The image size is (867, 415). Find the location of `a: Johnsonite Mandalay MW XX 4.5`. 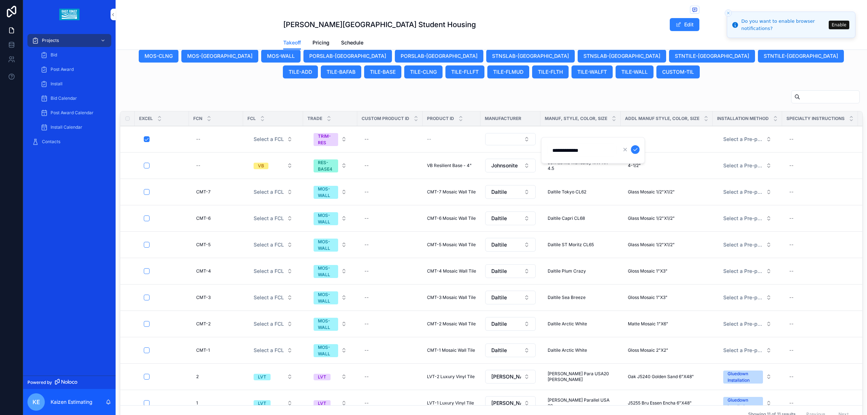

a: Johnsonite Mandalay MW XX 4.5 is located at coordinates (580, 165).